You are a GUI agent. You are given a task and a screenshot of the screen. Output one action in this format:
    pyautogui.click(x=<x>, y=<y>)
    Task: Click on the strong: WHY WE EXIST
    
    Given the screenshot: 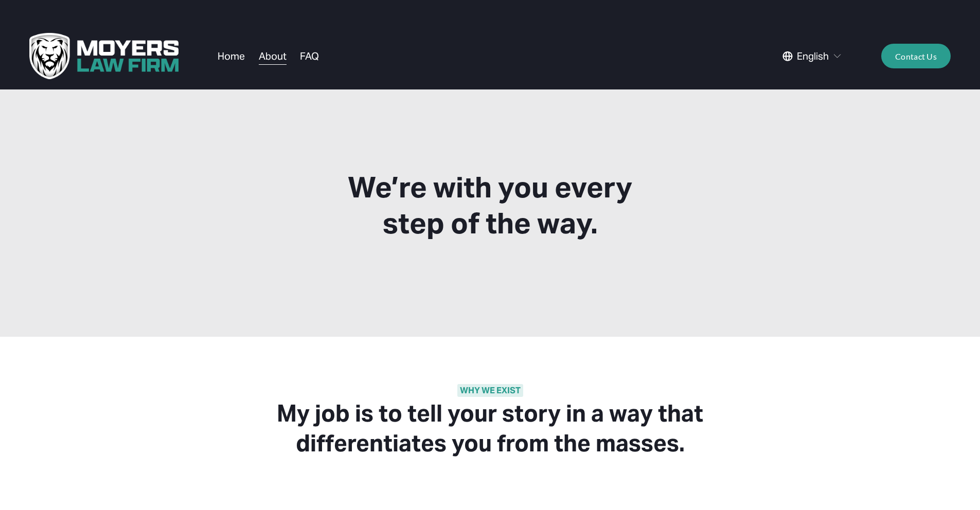 What is the action you would take?
    pyautogui.click(x=490, y=390)
    